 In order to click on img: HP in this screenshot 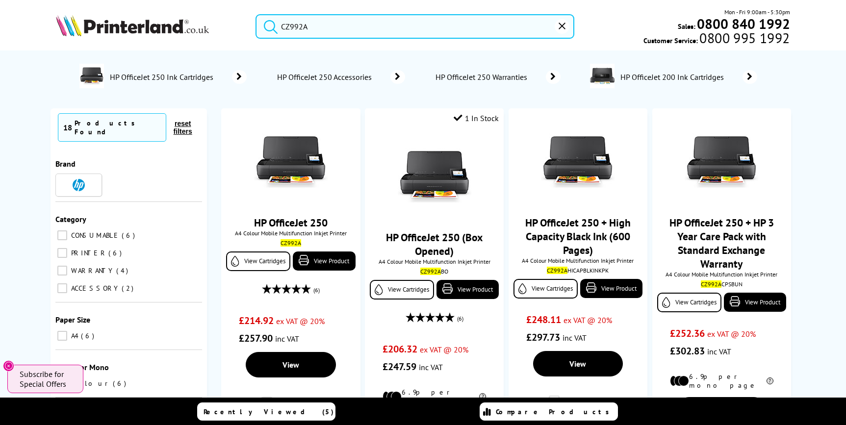, I will do `click(78, 185)`.